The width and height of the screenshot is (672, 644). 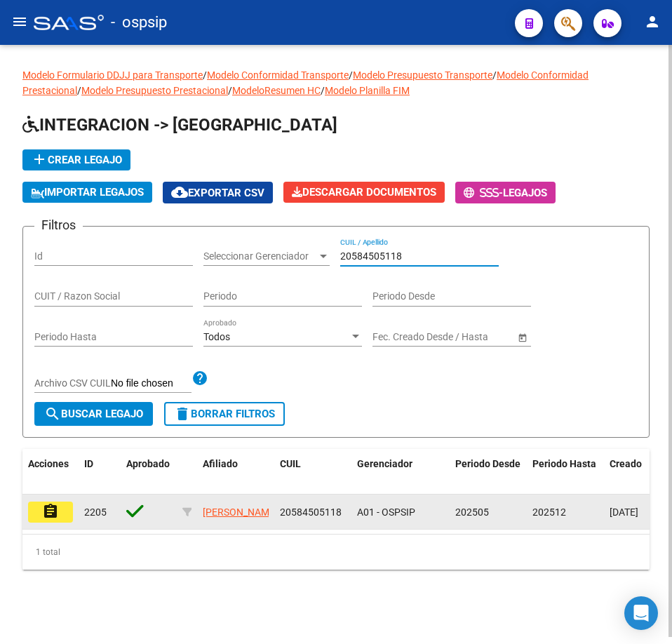 I want to click on span: Seleccionar Gerenciador, so click(x=260, y=256).